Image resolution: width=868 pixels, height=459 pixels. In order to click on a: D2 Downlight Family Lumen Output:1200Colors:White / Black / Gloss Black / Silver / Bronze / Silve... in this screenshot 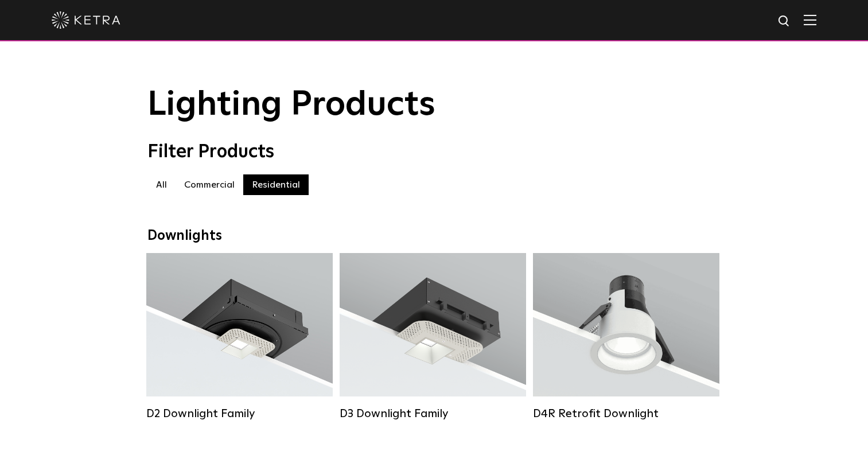, I will do `click(239, 336)`.